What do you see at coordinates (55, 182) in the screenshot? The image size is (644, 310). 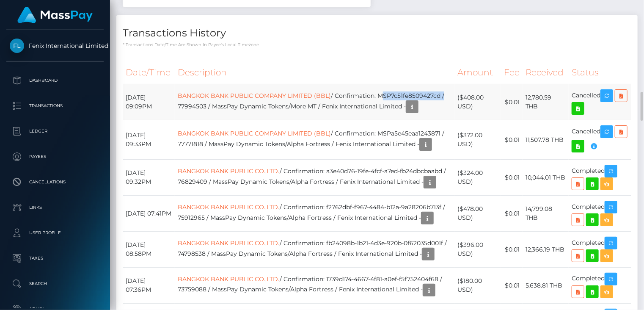 I see `p: Cancellations` at bounding box center [55, 182].